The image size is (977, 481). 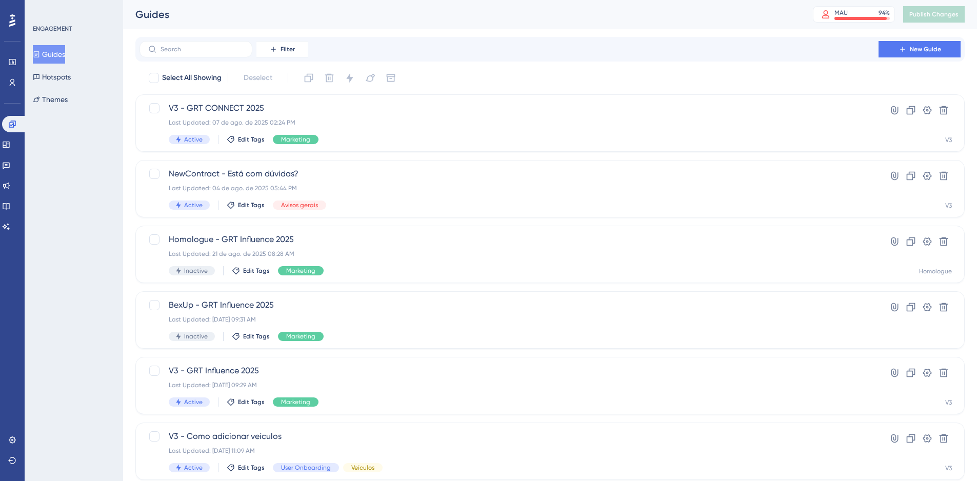 I want to click on div: Last Updated: 04 de ago. de 2025 05:44 PM, so click(x=509, y=188).